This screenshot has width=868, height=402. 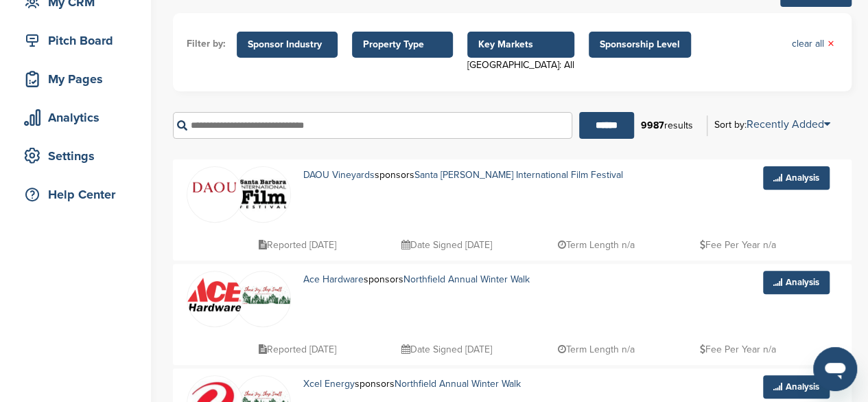 What do you see at coordinates (76, 79) in the screenshot?
I see `a: My Pages` at bounding box center [76, 79].